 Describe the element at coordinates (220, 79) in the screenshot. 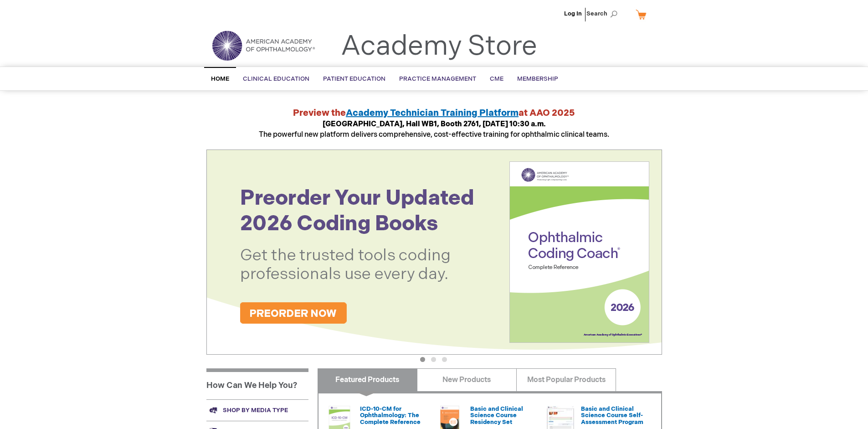

I see `span: Home` at that location.